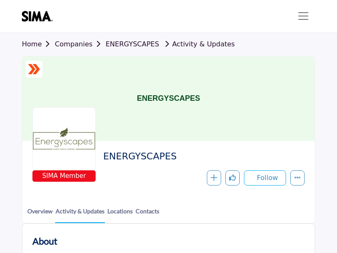 The image size is (337, 253). I want to click on span: SIMA Member, so click(64, 176).